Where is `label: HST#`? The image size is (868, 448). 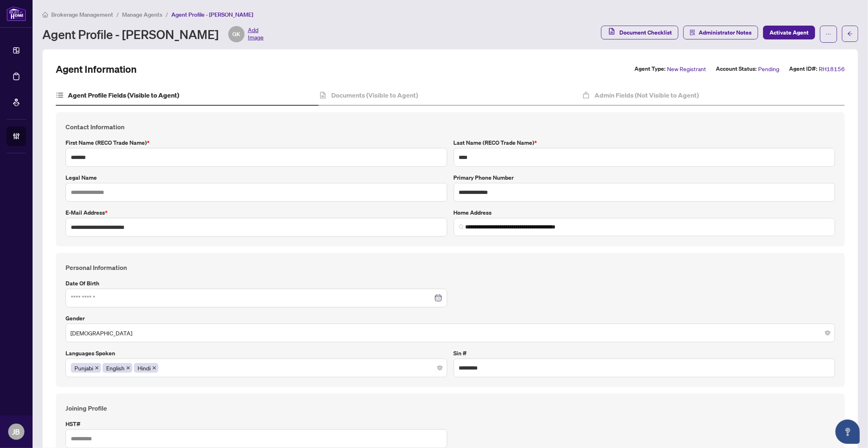 label: HST# is located at coordinates (256, 424).